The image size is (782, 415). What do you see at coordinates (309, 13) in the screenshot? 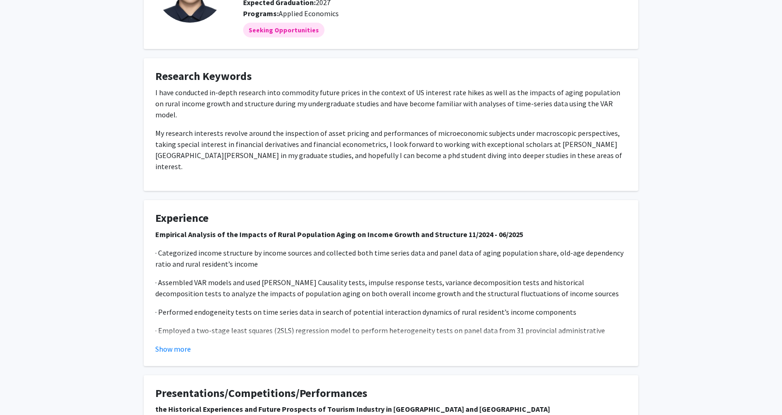
I see `span: Applied Economics` at bounding box center [309, 13].